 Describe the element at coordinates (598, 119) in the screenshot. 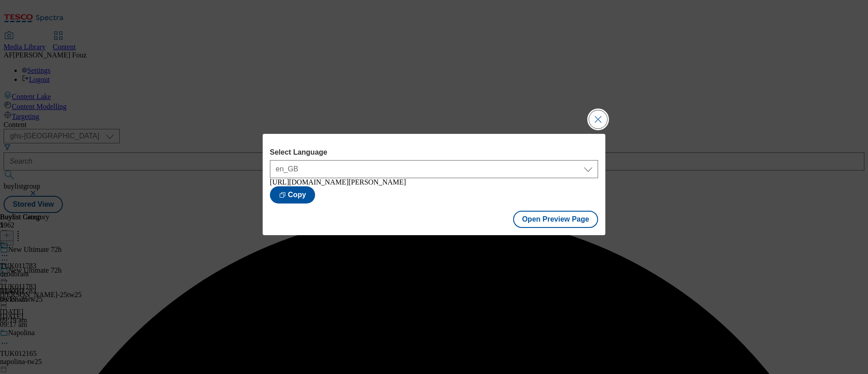

I see `button: Close Modal` at that location.